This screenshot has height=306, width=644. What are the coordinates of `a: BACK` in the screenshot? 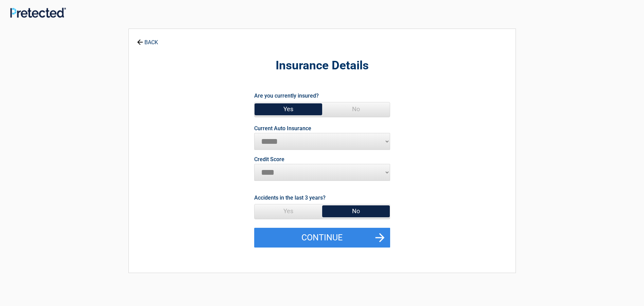 It's located at (147, 39).